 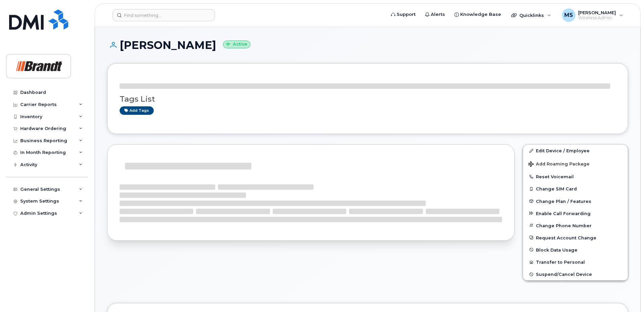 What do you see at coordinates (575, 225) in the screenshot?
I see `button: Change Phone Number` at bounding box center [575, 225].